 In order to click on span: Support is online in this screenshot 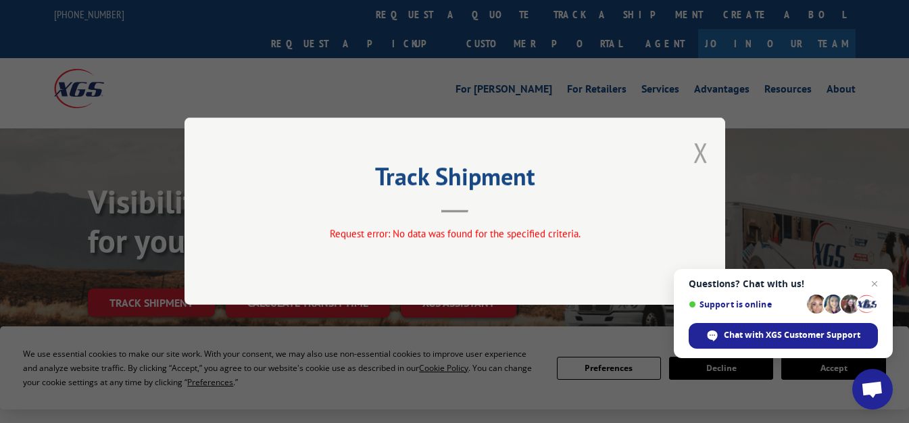, I will do `click(745, 304)`.